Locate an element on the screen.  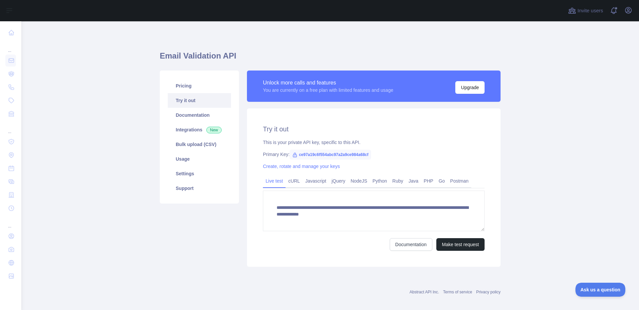
a: jQuery is located at coordinates (338, 181).